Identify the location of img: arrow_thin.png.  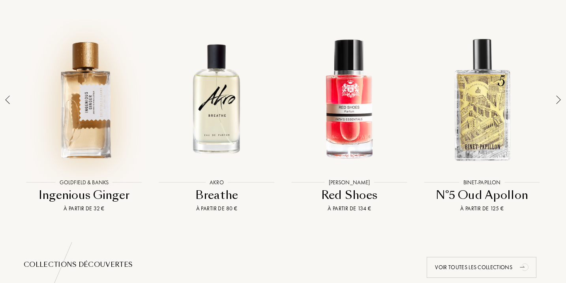
(558, 100).